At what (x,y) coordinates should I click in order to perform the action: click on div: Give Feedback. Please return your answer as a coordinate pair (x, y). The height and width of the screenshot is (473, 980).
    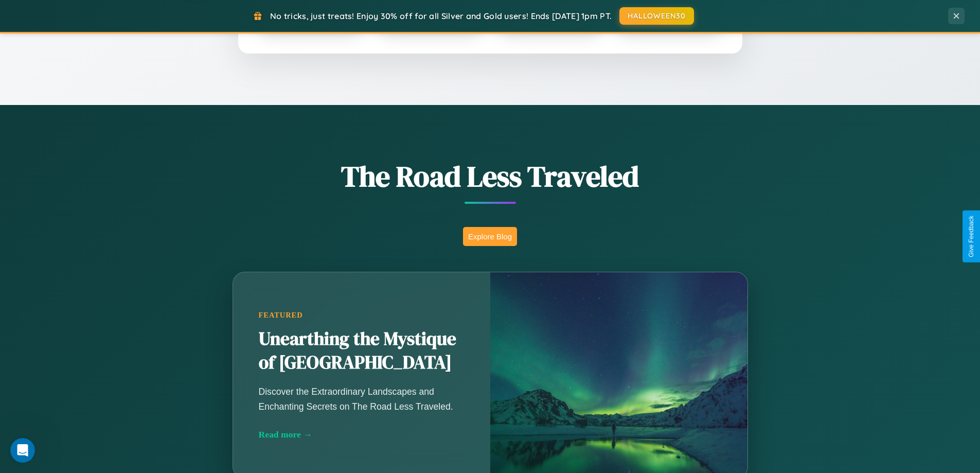
    Looking at the image, I should click on (971, 236).